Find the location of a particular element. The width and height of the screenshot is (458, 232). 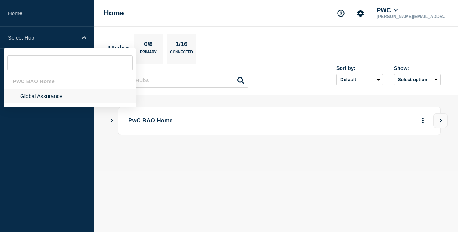

button: Show Connected Hubs is located at coordinates (112, 120).